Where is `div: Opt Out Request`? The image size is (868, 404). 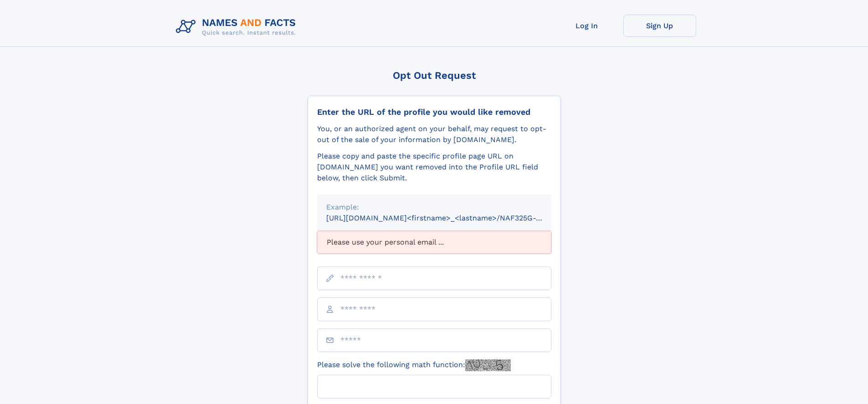
div: Opt Out Request is located at coordinates (434, 75).